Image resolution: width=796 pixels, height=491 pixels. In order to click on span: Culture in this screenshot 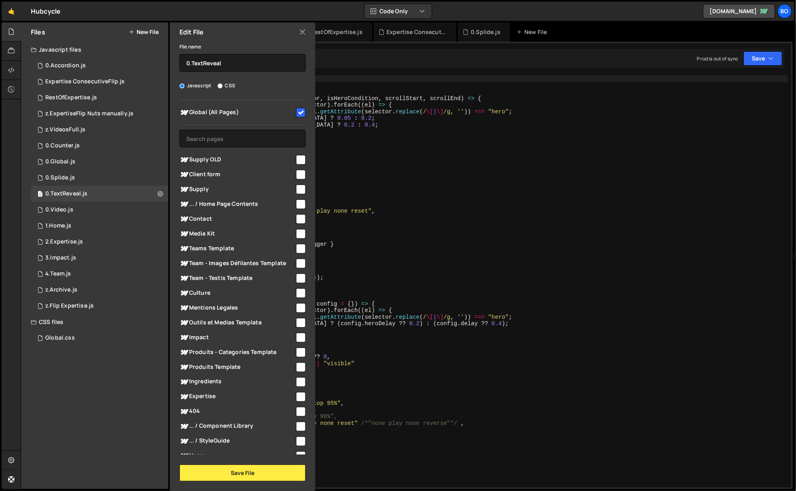, I will do `click(237, 293)`.